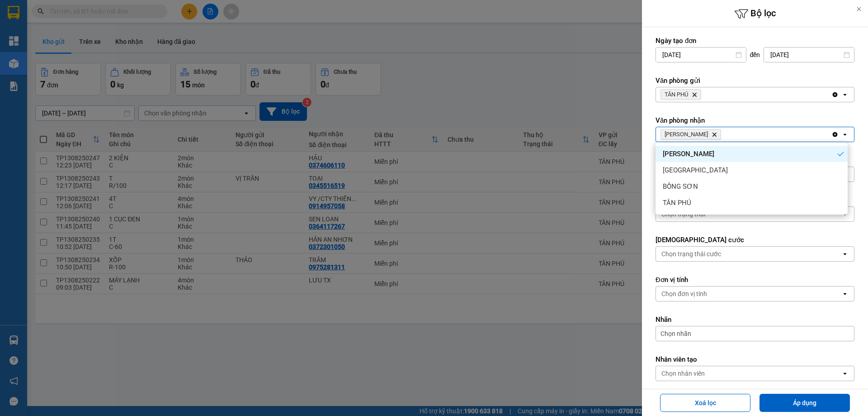 The width and height of the screenshot is (868, 416). I want to click on span: đến, so click(755, 55).